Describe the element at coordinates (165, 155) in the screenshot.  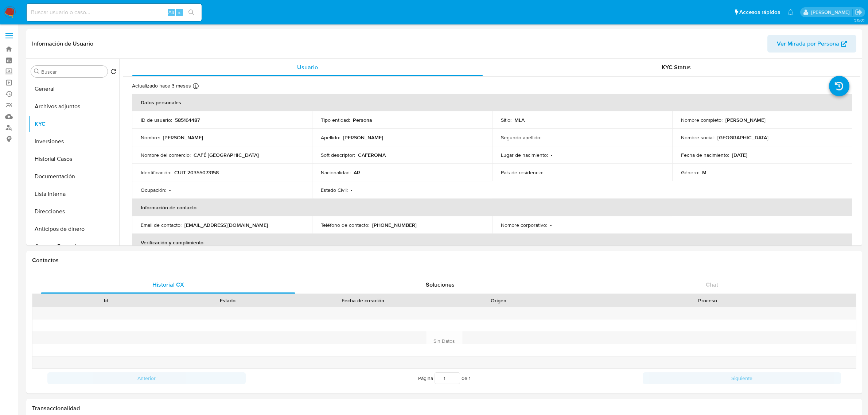
I see `p: Nombre del comercio :` at that location.